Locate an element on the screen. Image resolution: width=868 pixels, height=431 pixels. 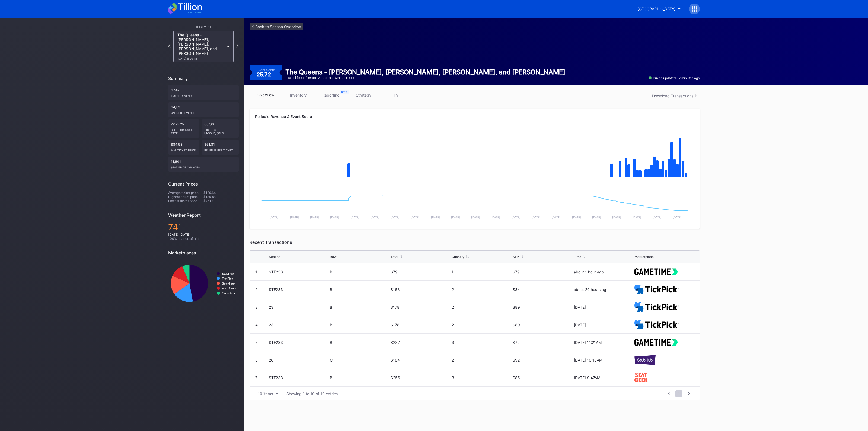
div: Download Transactions is located at coordinates (674, 96).